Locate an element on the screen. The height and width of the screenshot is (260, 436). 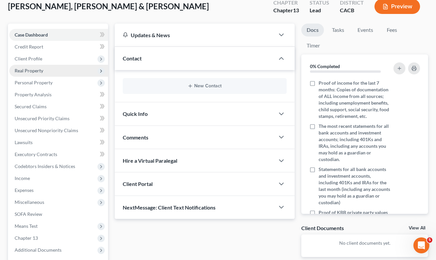
div: CACB is located at coordinates (352, 10).